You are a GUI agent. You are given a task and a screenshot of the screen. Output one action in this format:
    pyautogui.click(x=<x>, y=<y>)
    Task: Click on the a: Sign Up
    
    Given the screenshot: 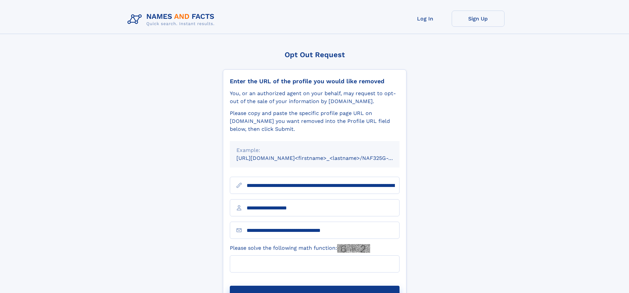 What is the action you would take?
    pyautogui.click(x=478, y=18)
    